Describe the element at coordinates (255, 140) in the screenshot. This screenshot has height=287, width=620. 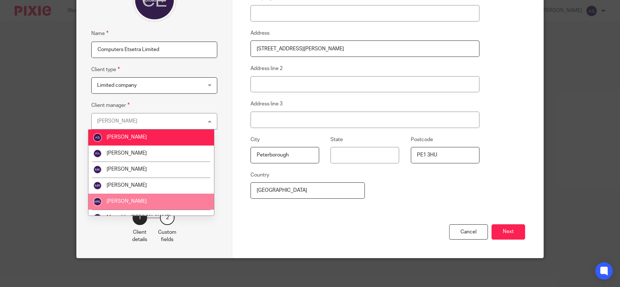
I see `label: City` at that location.